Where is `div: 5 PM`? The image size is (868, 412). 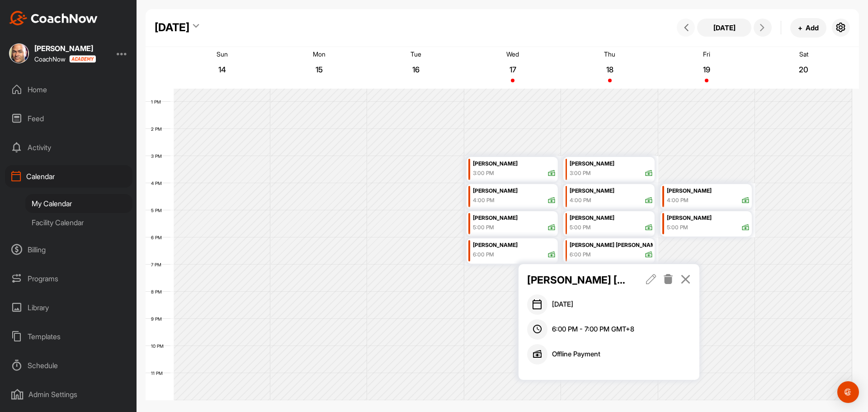 div: 5 PM is located at coordinates (158, 210).